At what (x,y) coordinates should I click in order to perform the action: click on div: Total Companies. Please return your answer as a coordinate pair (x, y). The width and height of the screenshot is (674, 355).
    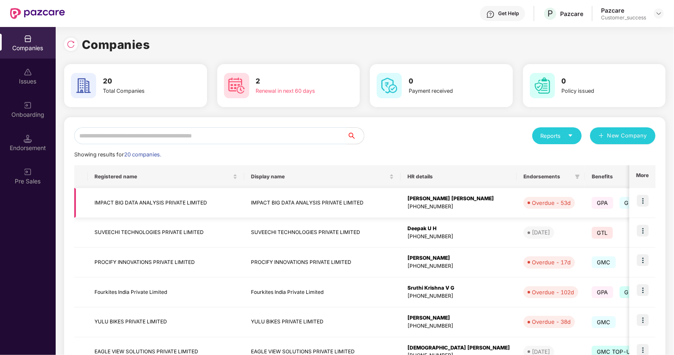
    Looking at the image, I should click on (139, 91).